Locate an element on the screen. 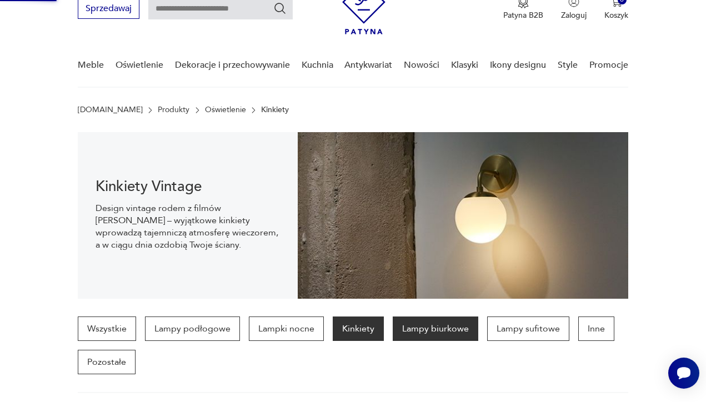 This screenshot has width=706, height=402. a: Sprzedawaj is located at coordinates (108, 9).